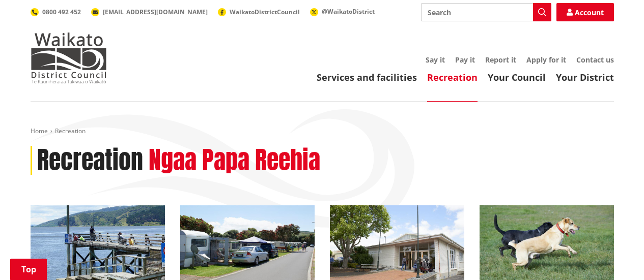 The width and height of the screenshot is (644, 280). What do you see at coordinates (70, 131) in the screenshot?
I see `span: Recreation` at bounding box center [70, 131].